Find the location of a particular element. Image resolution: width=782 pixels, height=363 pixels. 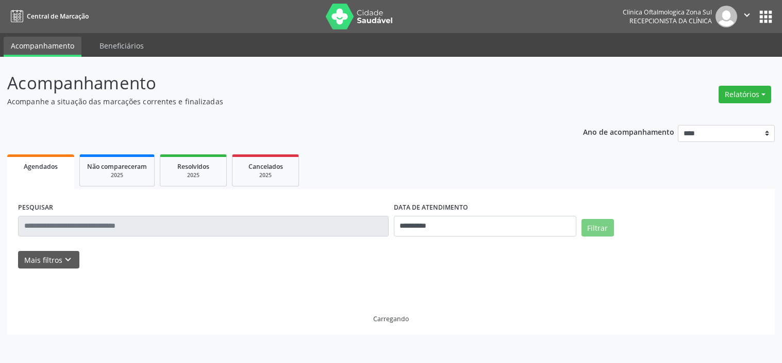

label: DATA DE ATENDIMENTO is located at coordinates (431, 207).